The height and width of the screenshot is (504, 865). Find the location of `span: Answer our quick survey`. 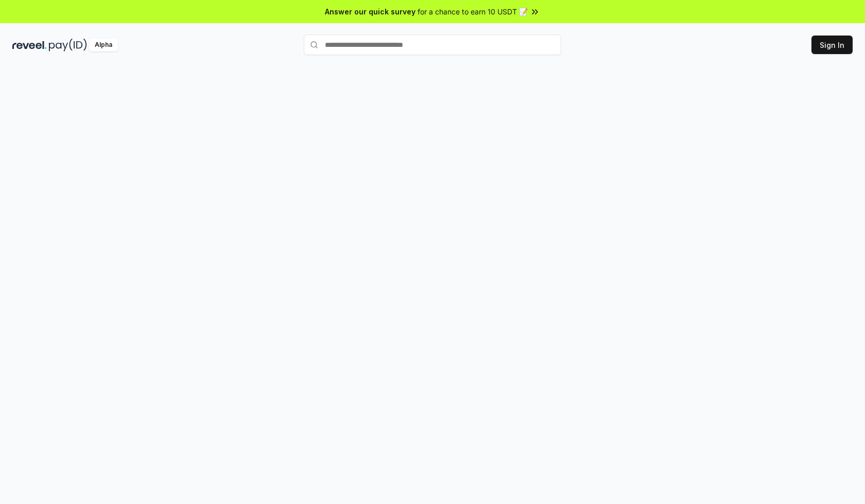

span: Answer our quick survey is located at coordinates (370, 11).